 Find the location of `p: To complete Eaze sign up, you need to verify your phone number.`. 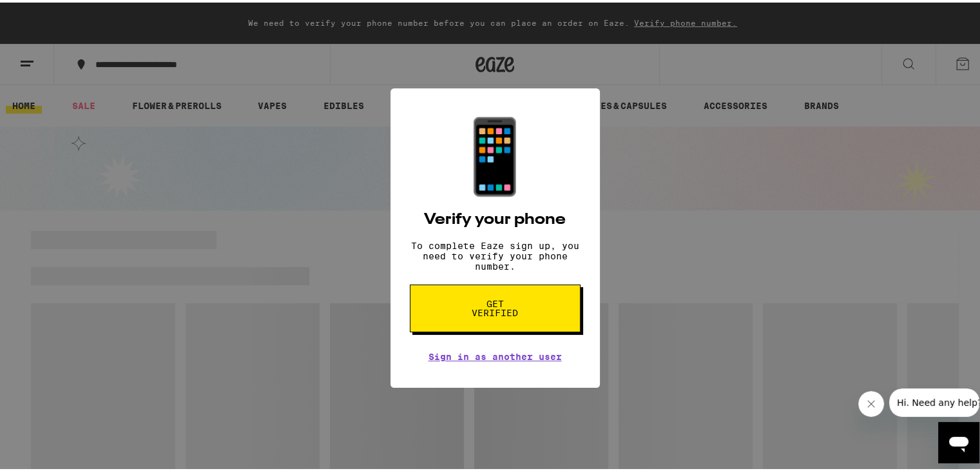

p: To complete Eaze sign up, you need to verify your phone number. is located at coordinates (495, 253).